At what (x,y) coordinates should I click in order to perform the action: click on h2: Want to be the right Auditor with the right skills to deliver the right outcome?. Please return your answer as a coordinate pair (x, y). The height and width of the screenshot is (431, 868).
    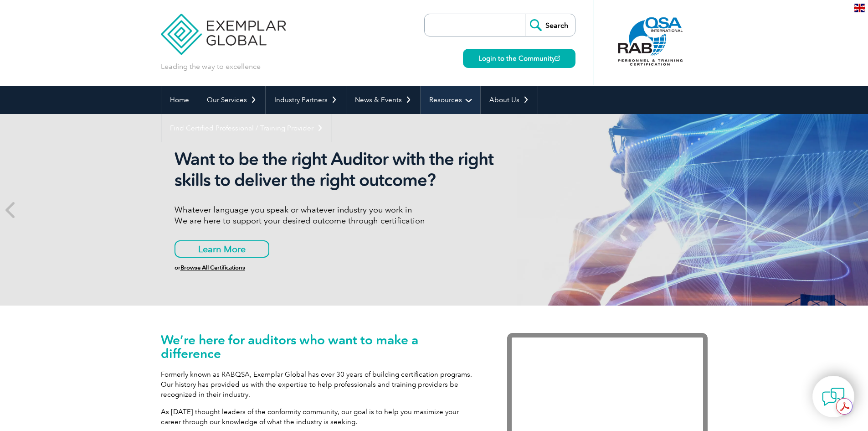
    Looking at the image, I should click on (346, 170).